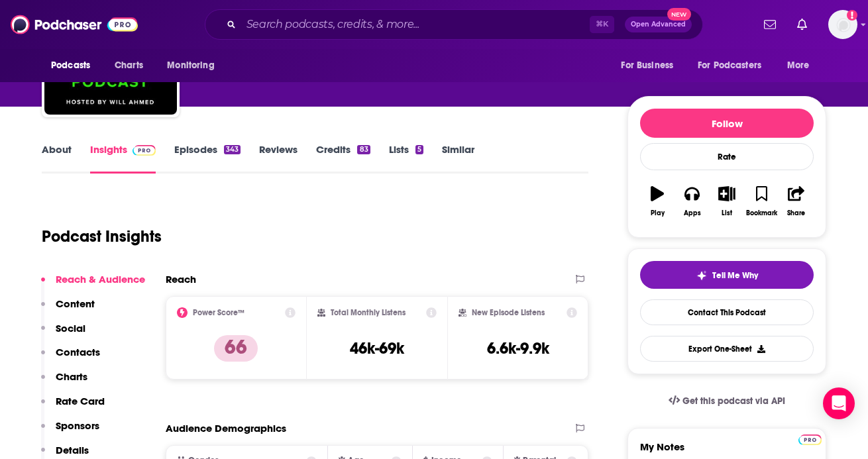  What do you see at coordinates (691, 201) in the screenshot?
I see `button: Apps` at bounding box center [691, 201].